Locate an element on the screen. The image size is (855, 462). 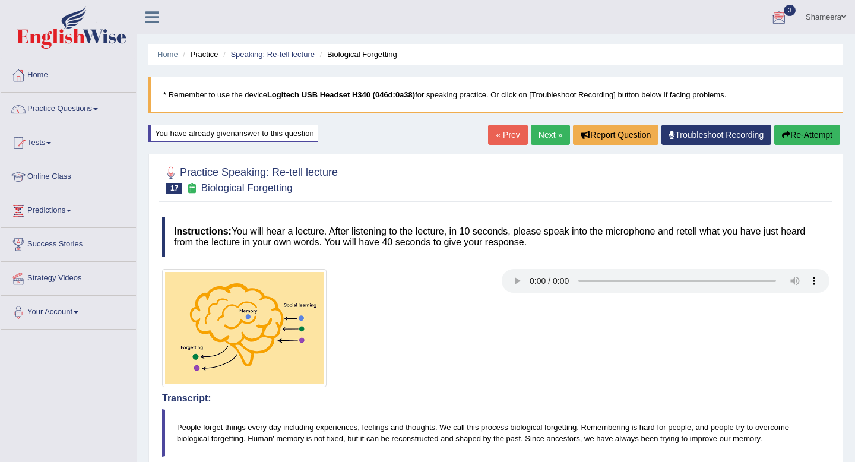
a: Speaking: Re-tell lecture is located at coordinates (273, 54).